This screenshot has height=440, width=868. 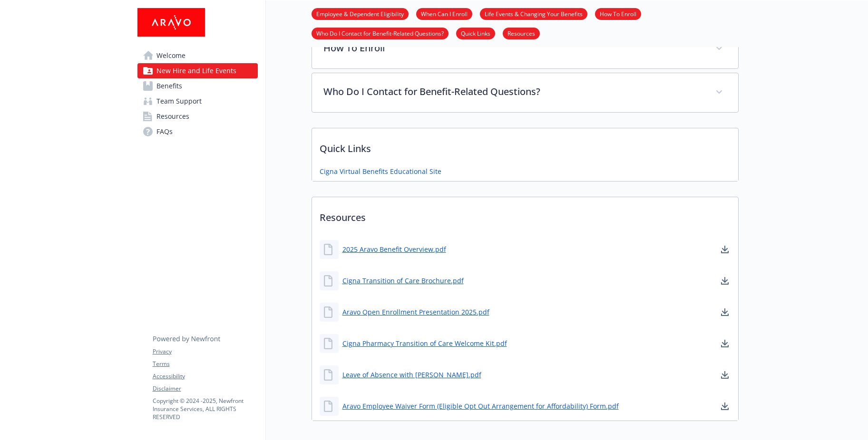 What do you see at coordinates (198, 101) in the screenshot?
I see `a: Team Support` at bounding box center [198, 101].